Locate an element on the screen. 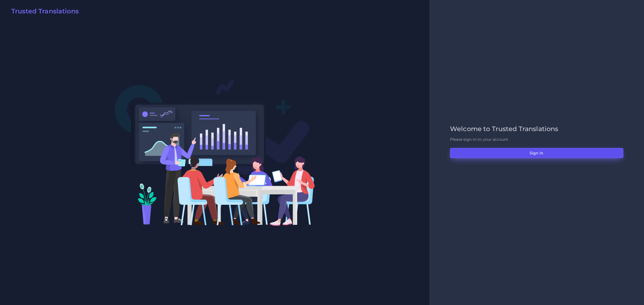 Image resolution: width=644 pixels, height=305 pixels. p: Please sign-in to your account is located at coordinates (537, 140).